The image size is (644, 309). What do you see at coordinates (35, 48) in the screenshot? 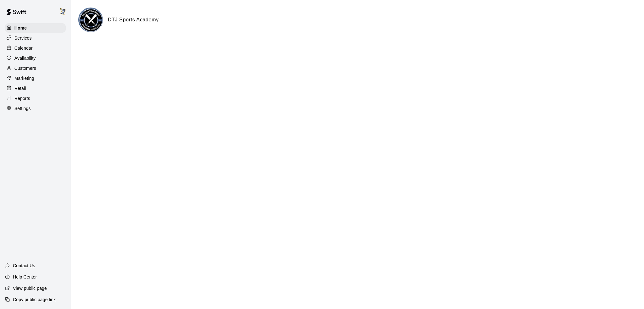
I see `a: Calendar` at bounding box center [35, 48].